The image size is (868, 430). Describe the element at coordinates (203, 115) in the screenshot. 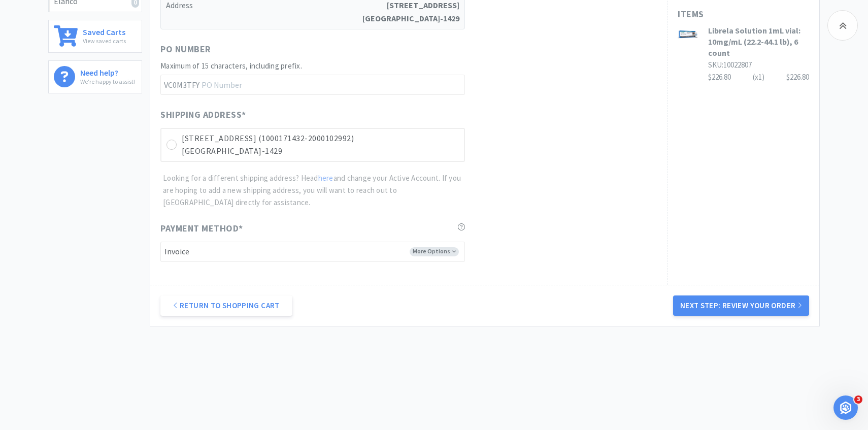

I see `span: Shipping Address *` at that location.